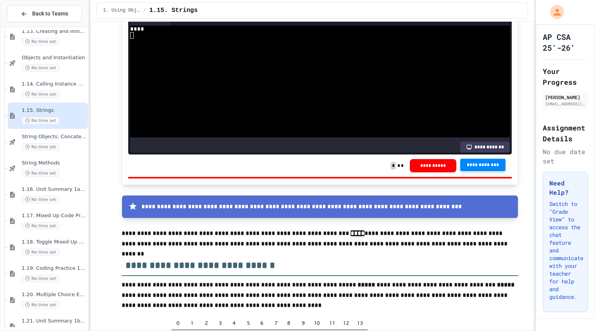 The width and height of the screenshot is (595, 331). What do you see at coordinates (565, 250) in the screenshot?
I see `p: Switch to "Grade View" to access the chat feature and communicate with your teacher for help and ...` at bounding box center [565, 250].